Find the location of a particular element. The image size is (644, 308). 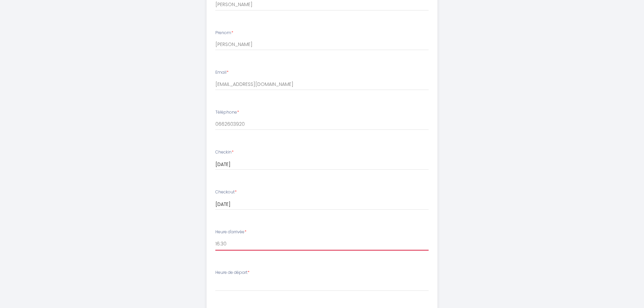

label: Heure de départ is located at coordinates (232, 273).